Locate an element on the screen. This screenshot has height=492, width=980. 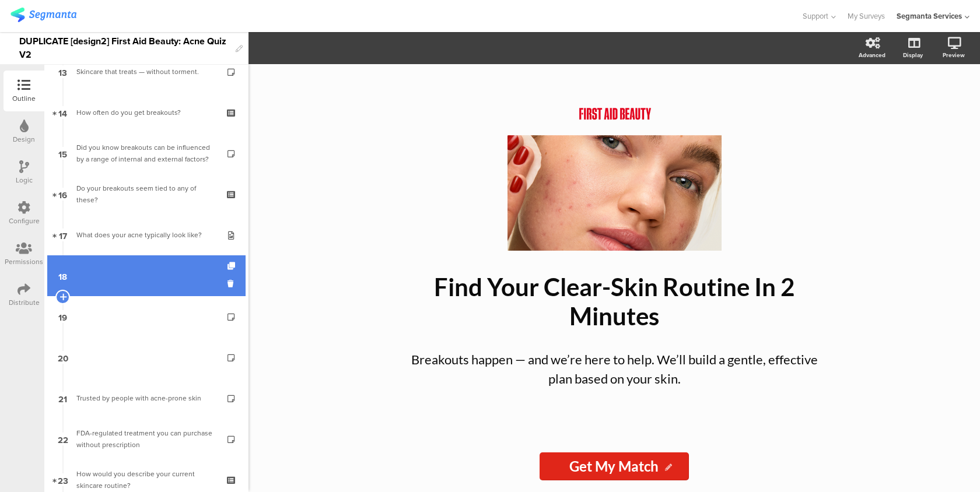
div: Advanced is located at coordinates (872, 55).